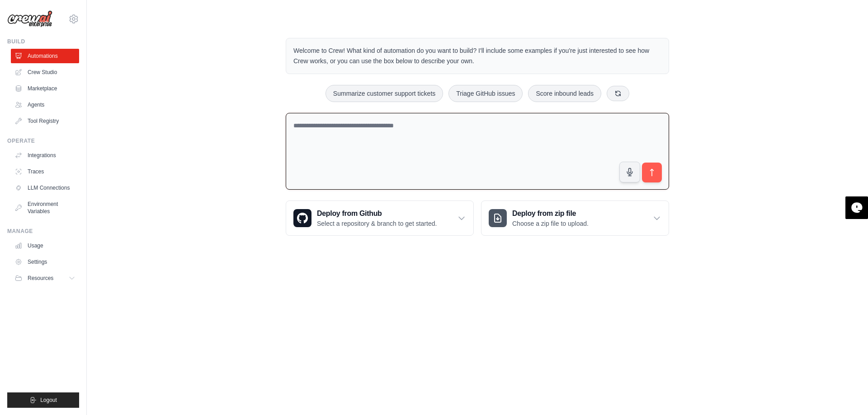 The image size is (868, 415). I want to click on span: Logout, so click(48, 400).